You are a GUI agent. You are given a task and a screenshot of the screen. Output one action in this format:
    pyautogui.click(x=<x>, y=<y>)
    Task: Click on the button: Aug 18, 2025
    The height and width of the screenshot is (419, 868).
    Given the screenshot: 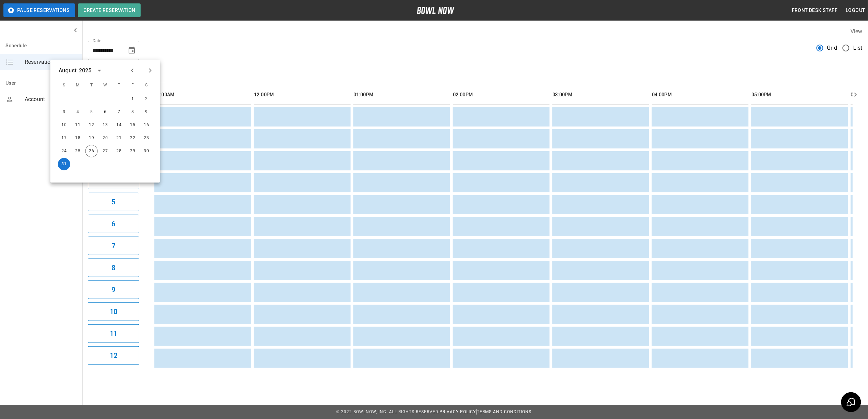 What is the action you would take?
    pyautogui.click(x=78, y=138)
    